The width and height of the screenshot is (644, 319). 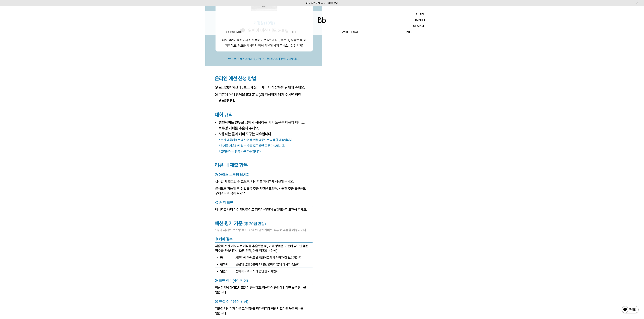 I want to click on a: LOGIN, so click(x=419, y=14).